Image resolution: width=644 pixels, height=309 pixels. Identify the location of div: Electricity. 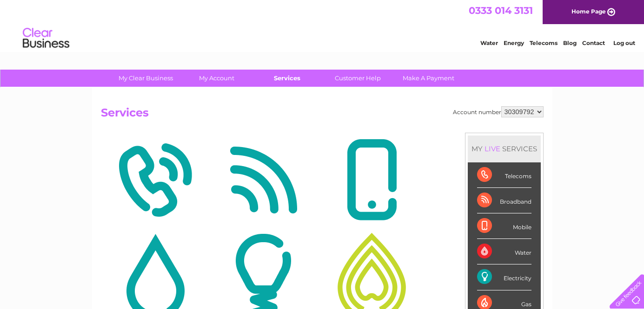
(504, 277).